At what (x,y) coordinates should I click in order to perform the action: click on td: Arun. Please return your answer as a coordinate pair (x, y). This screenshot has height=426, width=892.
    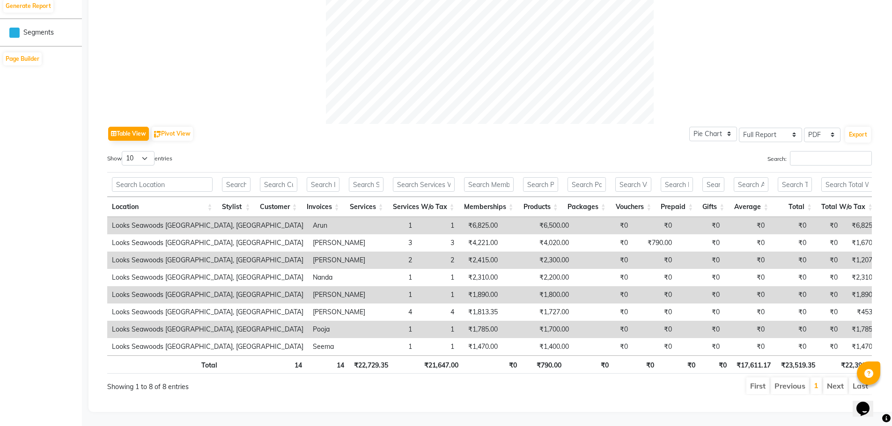
    Looking at the image, I should click on (339, 226).